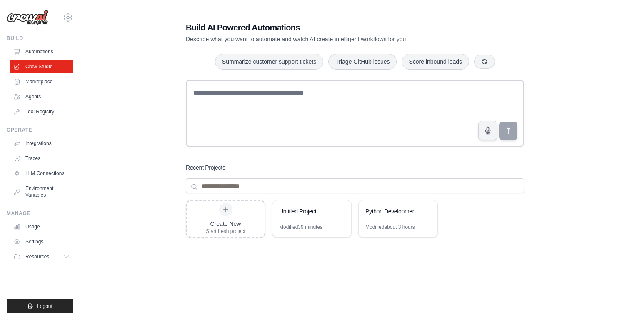  I want to click on div: Python Development Team - Parallel Code Generation & Review, so click(394, 211).